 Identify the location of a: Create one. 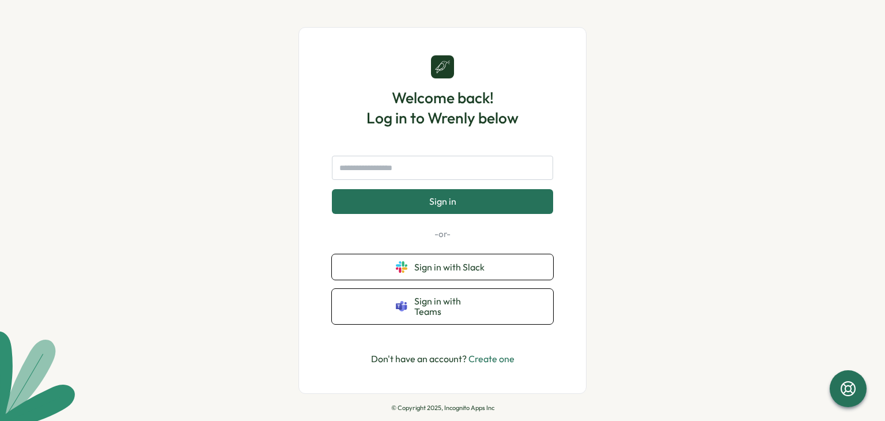
(492, 358).